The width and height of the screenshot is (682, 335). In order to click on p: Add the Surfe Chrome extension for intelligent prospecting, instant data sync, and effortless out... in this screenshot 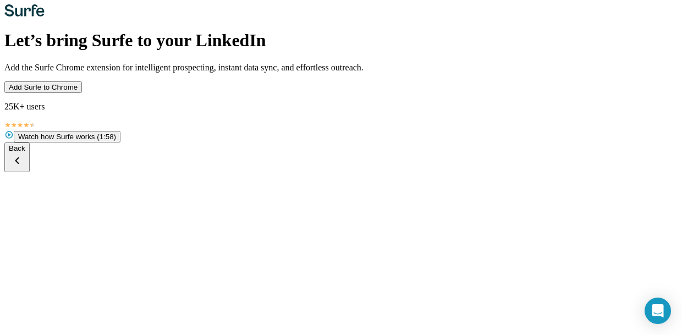, I will do `click(341, 68)`.